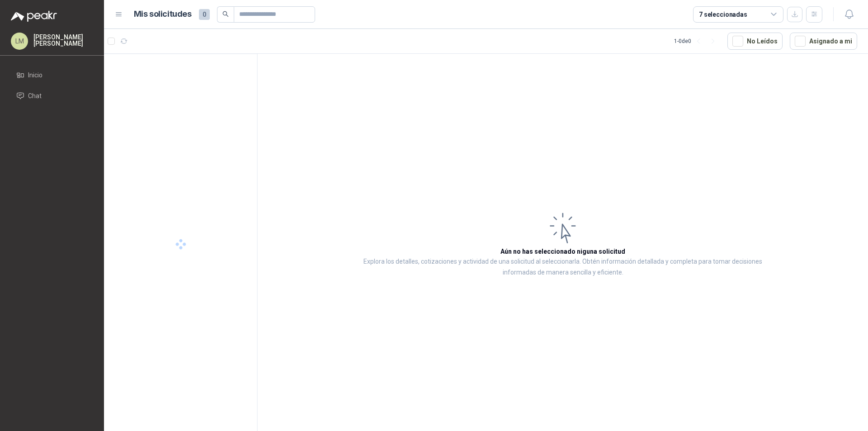  Describe the element at coordinates (563, 267) in the screenshot. I see `p: Explora los detalles, cotizaciones y actividad de una solicitud al seleccionarla. Obtén informaci...` at that location.